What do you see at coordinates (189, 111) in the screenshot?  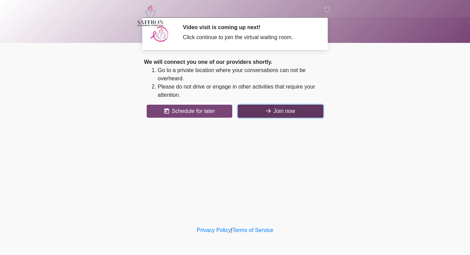 I see `button: Schedule for later` at bounding box center [189, 111].